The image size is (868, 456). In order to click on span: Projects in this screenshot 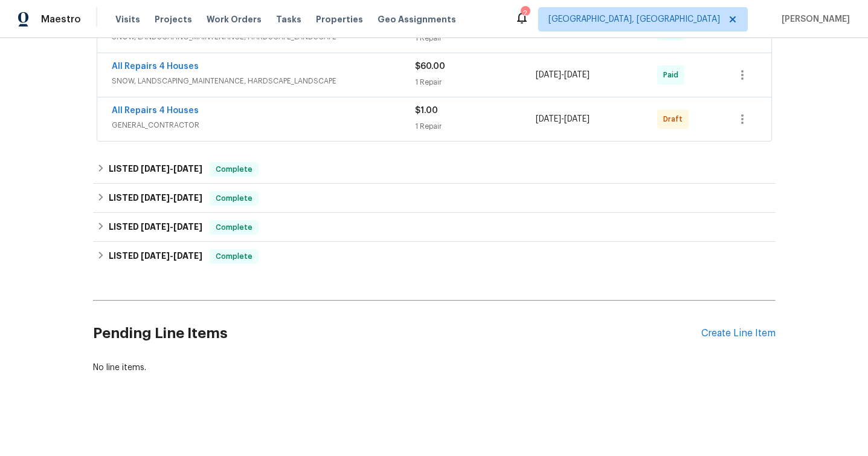, I will do `click(173, 20)`.